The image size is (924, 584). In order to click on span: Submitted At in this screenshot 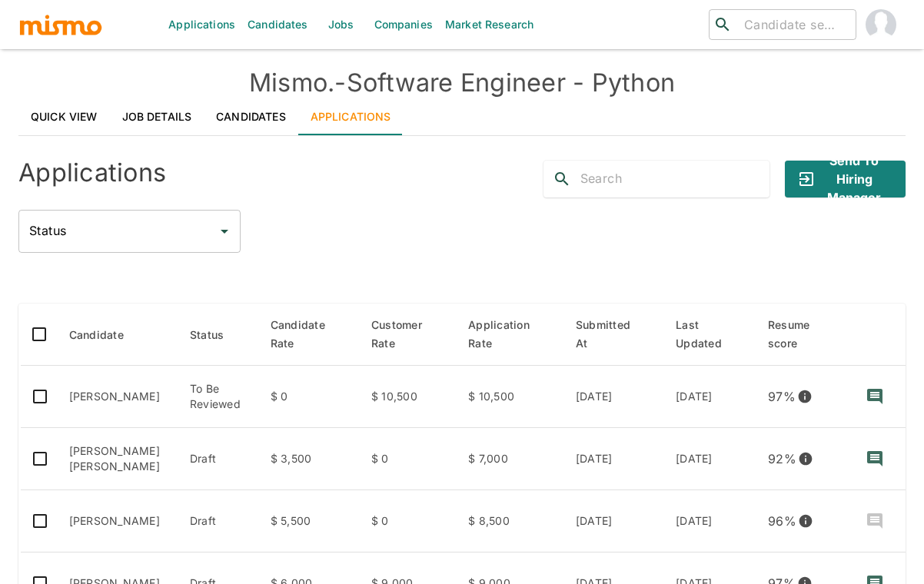, I will do `click(613, 334)`.